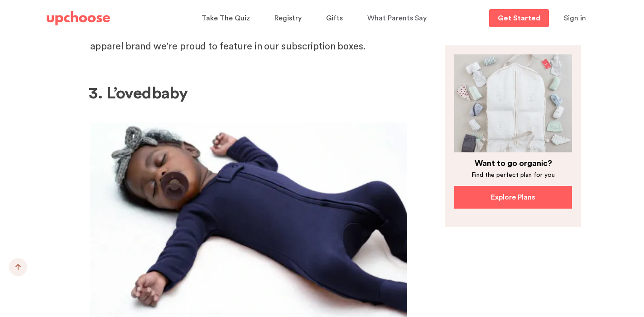 This screenshot has width=644, height=317. Describe the element at coordinates (575, 18) in the screenshot. I see `button: Sign in` at that location.